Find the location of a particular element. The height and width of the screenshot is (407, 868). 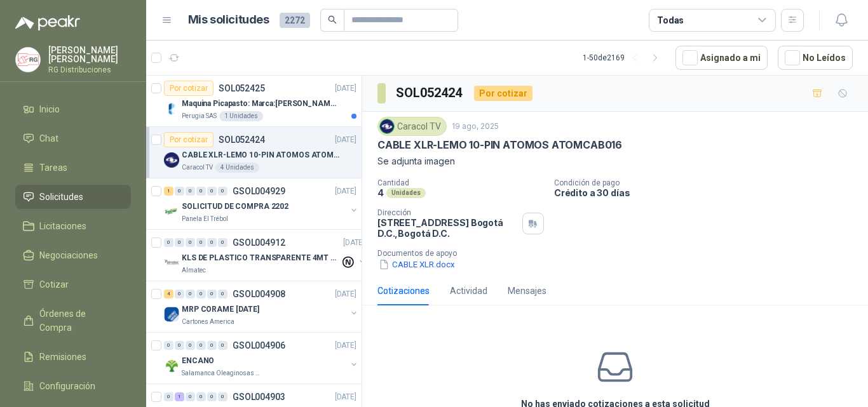

span: Solicitudes is located at coordinates (61, 197).